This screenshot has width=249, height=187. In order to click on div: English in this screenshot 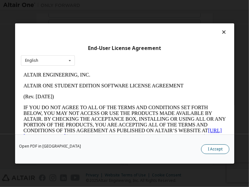, I will do `click(31, 61)`.